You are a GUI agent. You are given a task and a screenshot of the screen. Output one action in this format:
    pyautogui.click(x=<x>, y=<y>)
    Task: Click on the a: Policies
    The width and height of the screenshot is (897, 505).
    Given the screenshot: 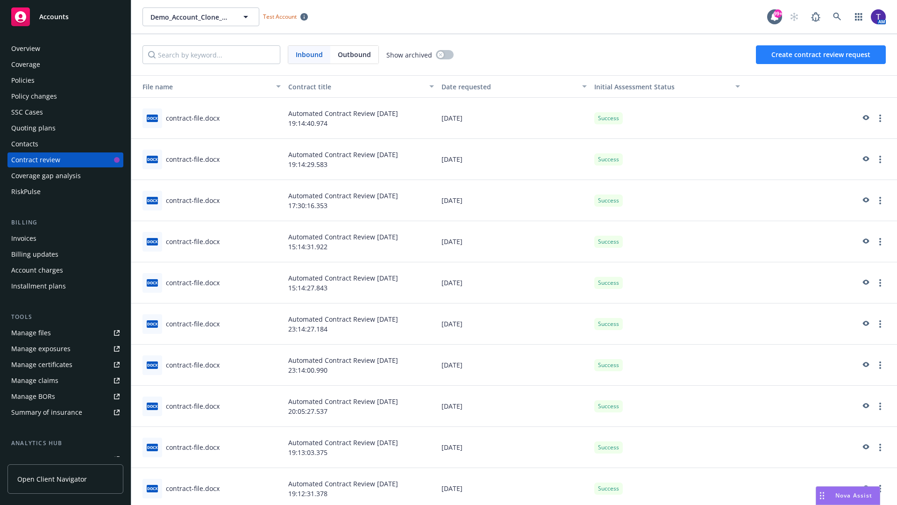 What is the action you would take?
    pyautogui.click(x=65, y=80)
    